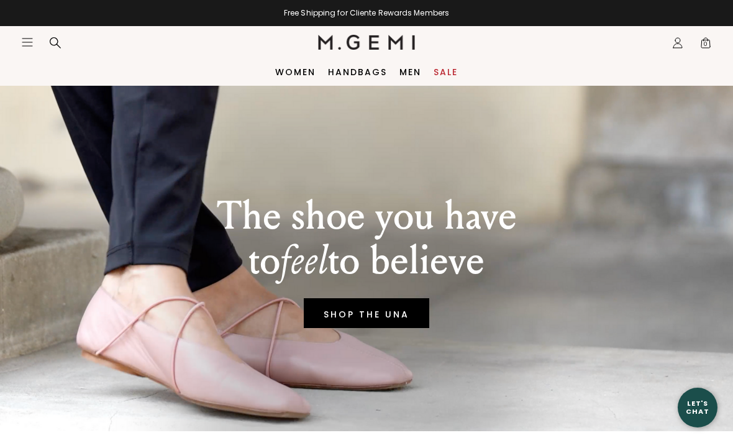 The image size is (733, 443). I want to click on div: Let's Chat, so click(698, 407).